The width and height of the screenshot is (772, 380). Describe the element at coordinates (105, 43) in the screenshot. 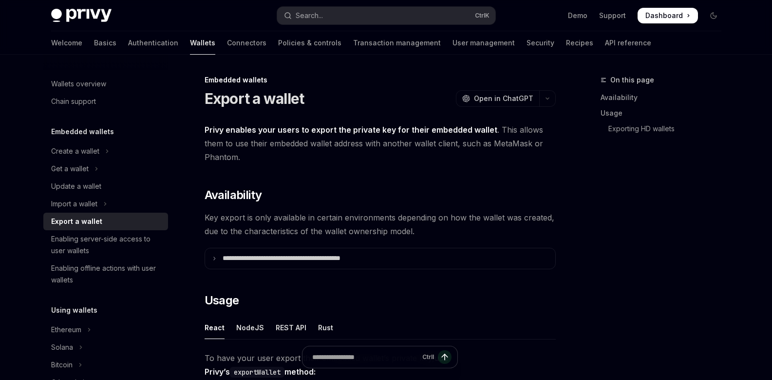

I see `a: Basics` at that location.